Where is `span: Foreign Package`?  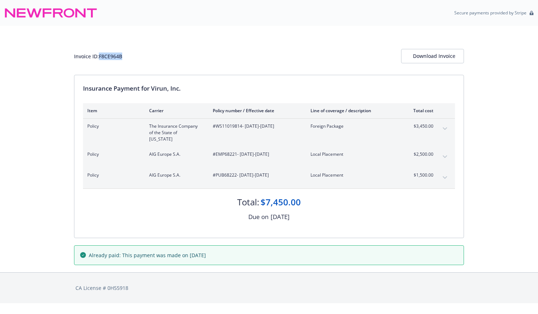 span: Foreign Package is located at coordinates (352, 126).